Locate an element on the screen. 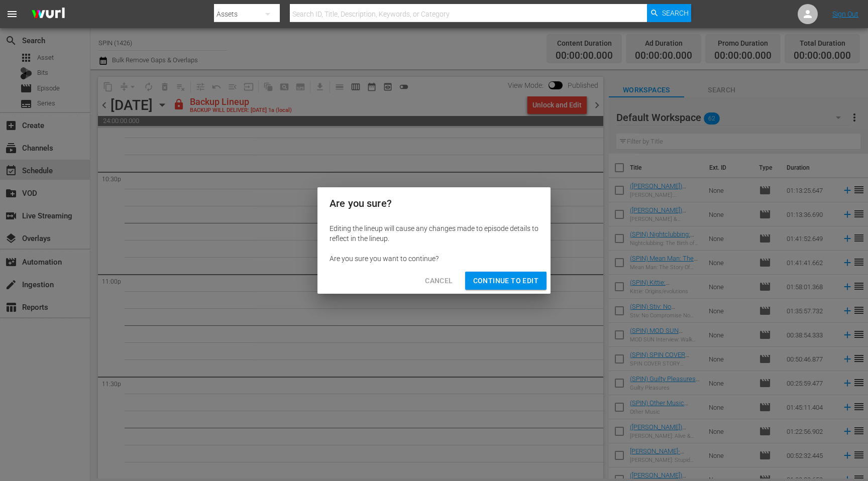 The width and height of the screenshot is (868, 481). a: Sign Out is located at coordinates (845, 14).